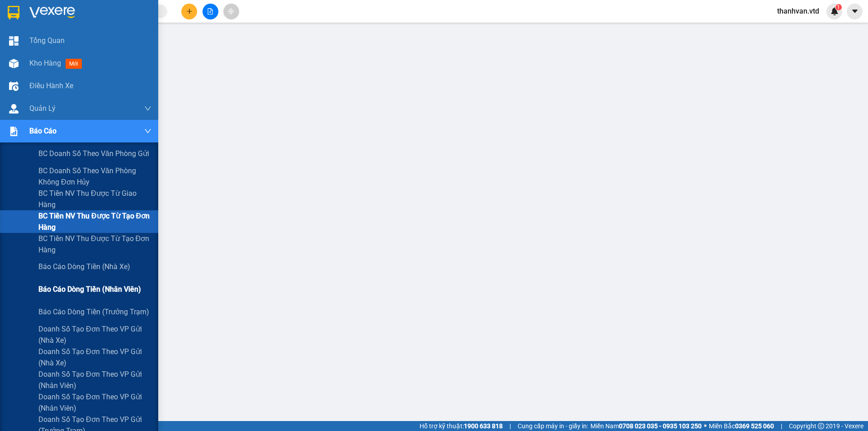 The height and width of the screenshot is (431, 868). What do you see at coordinates (84, 267) in the screenshot?
I see `span: Báo cáo dòng tiền (nhà xe)` at bounding box center [84, 267].